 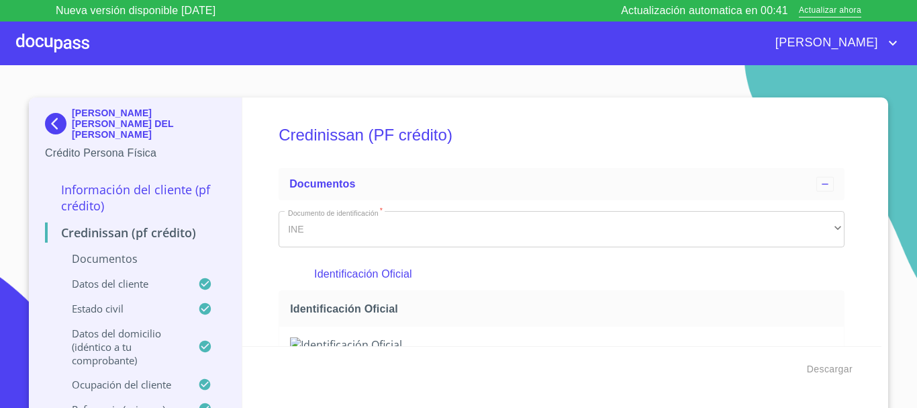 I want to click on p: Actualización automatica en 00:41, so click(x=705, y=11).